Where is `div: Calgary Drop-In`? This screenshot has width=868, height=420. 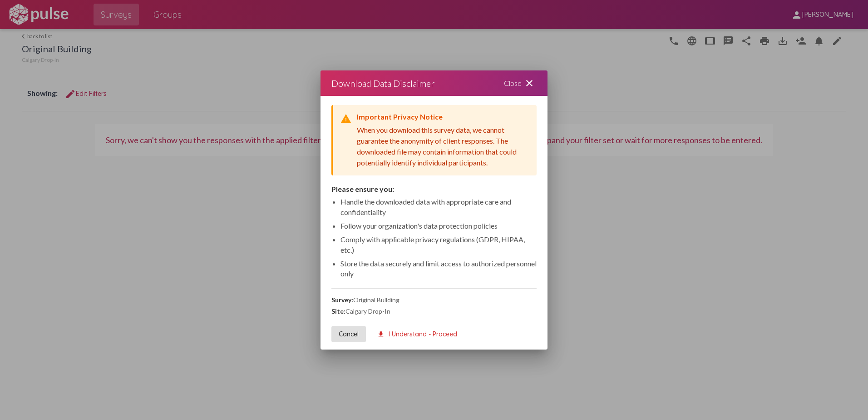
div: Calgary Drop-In is located at coordinates (434, 311).